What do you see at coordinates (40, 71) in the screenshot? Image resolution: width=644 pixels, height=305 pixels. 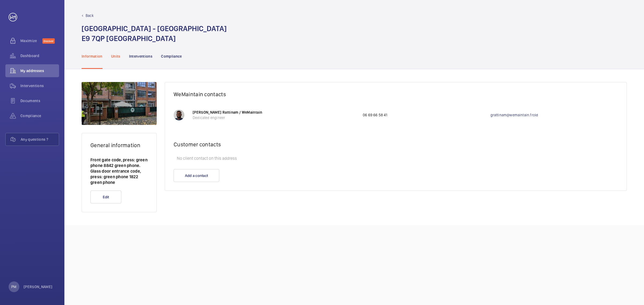 I see `span: My addresses` at bounding box center [40, 71].